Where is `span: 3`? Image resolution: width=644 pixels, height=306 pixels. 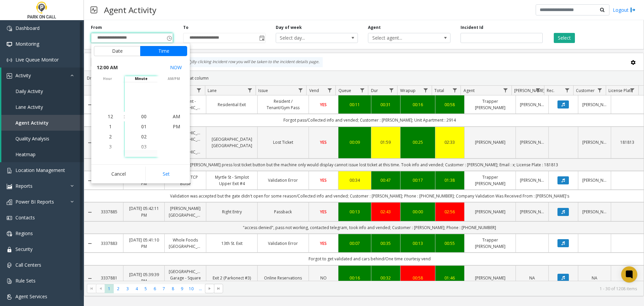
span: 3 is located at coordinates (110, 146).